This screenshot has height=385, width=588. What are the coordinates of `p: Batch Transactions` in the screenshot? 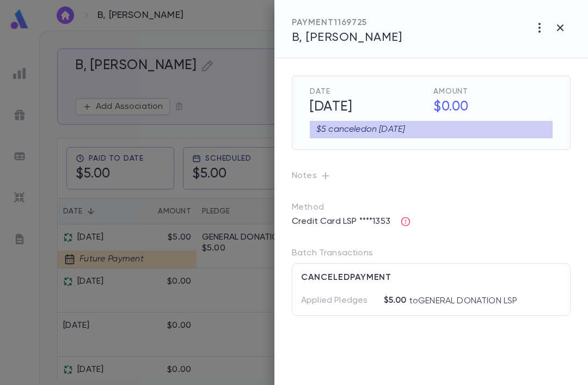 It's located at (432, 255).